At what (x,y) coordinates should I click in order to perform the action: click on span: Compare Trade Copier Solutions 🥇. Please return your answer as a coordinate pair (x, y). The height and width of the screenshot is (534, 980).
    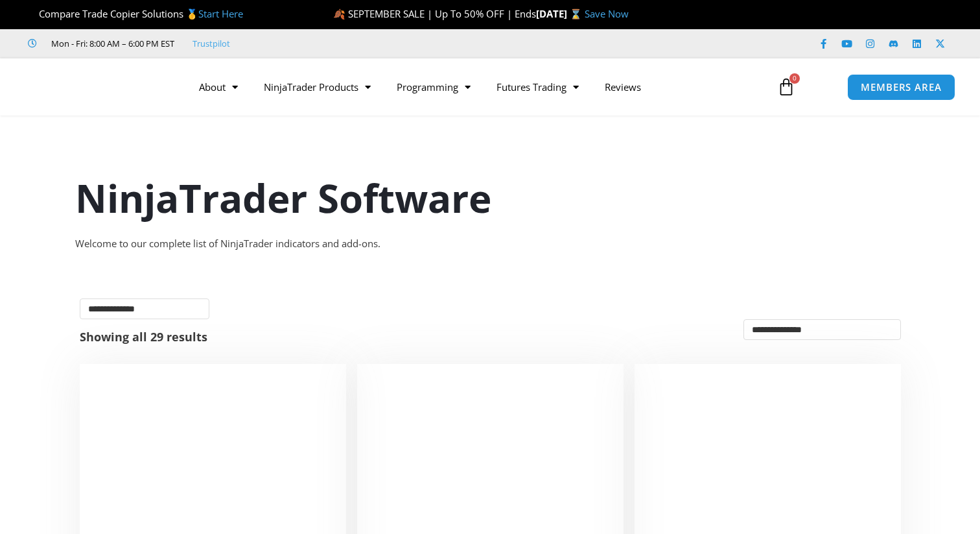
    Looking at the image, I should click on (135, 14).